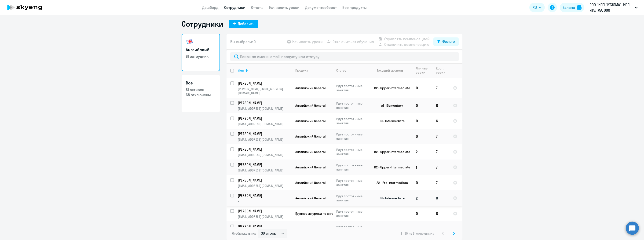  I want to click on td: B1 - Intermediate, so click(391, 121).